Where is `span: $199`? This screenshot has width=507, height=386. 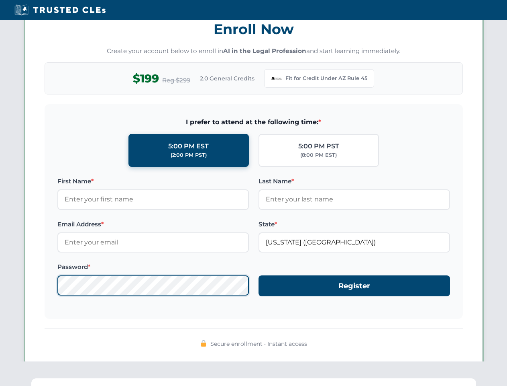
span: $199 is located at coordinates (146, 78).